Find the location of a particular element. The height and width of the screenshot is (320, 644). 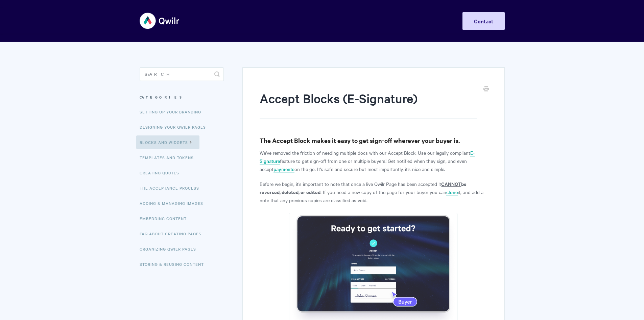

a: FAQ About Creating Pages is located at coordinates (173, 233).